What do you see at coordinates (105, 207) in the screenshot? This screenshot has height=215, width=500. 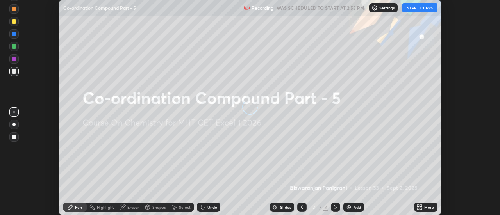 I see `div: Highlight` at bounding box center [105, 207].